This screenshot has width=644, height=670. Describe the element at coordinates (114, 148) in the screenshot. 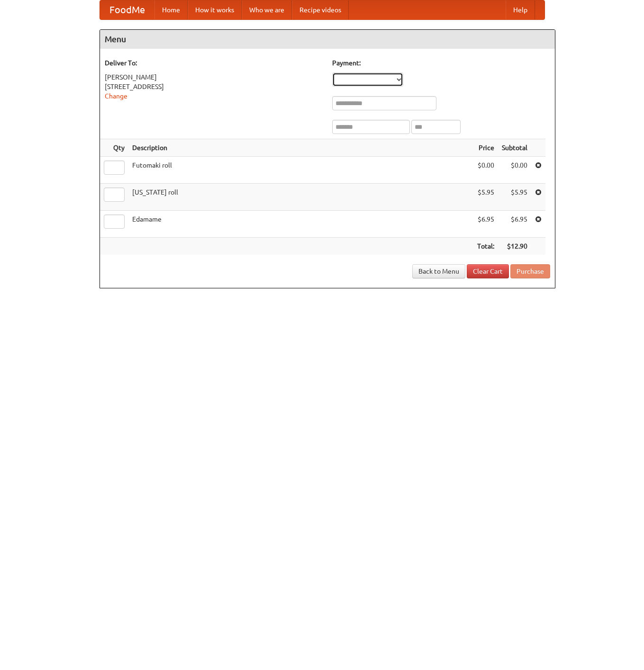

I see `th: Qty` at that location.